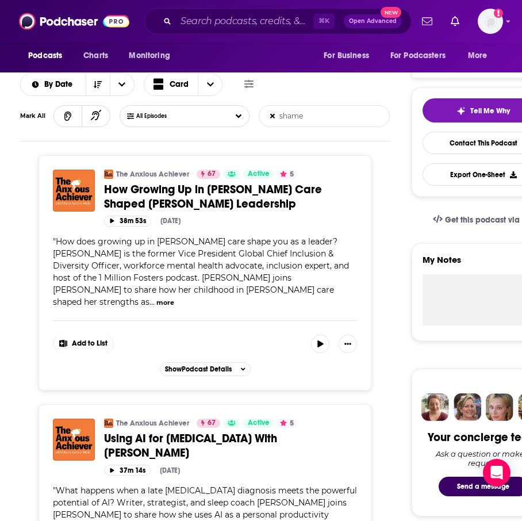 The height and width of the screenshot is (521, 522). What do you see at coordinates (60, 84) in the screenshot?
I see `span: By Date` at bounding box center [60, 84].